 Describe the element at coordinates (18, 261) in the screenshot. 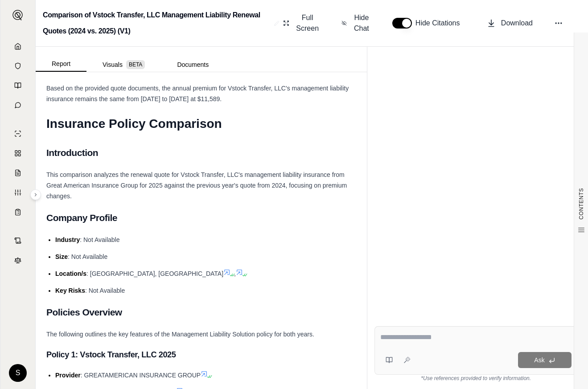

I see `a: Legal Search Engine` at that location.